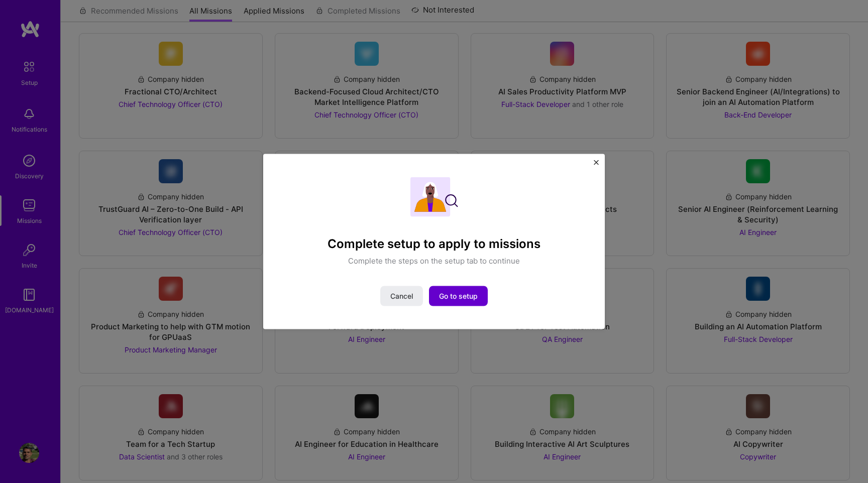  I want to click on h4: Complete setup to apply to missions, so click(434, 244).